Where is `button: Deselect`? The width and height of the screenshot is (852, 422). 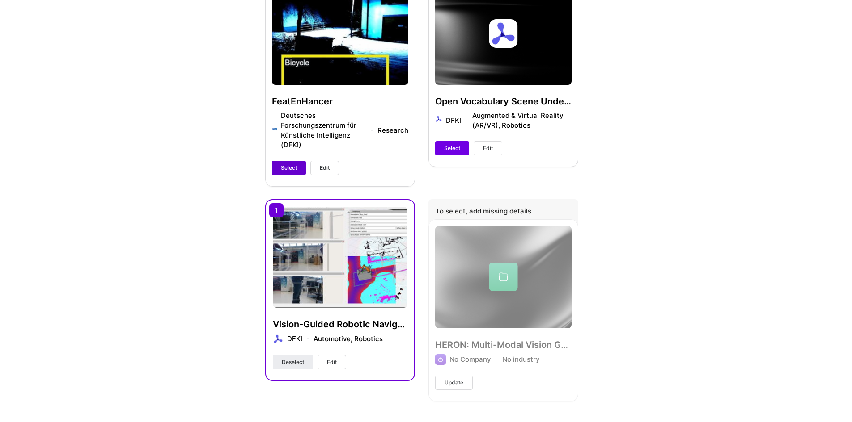
button: Deselect is located at coordinates (293, 363).